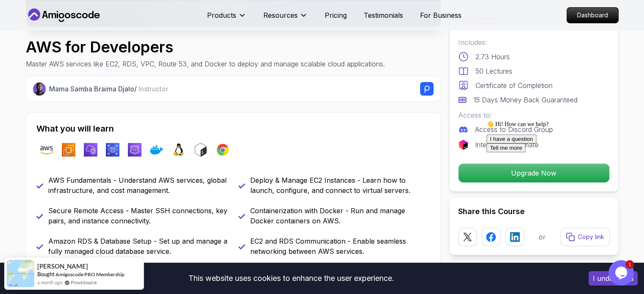 This screenshot has height=294, width=644. Describe the element at coordinates (153, 89) in the screenshot. I see `span: Instructor` at that location.